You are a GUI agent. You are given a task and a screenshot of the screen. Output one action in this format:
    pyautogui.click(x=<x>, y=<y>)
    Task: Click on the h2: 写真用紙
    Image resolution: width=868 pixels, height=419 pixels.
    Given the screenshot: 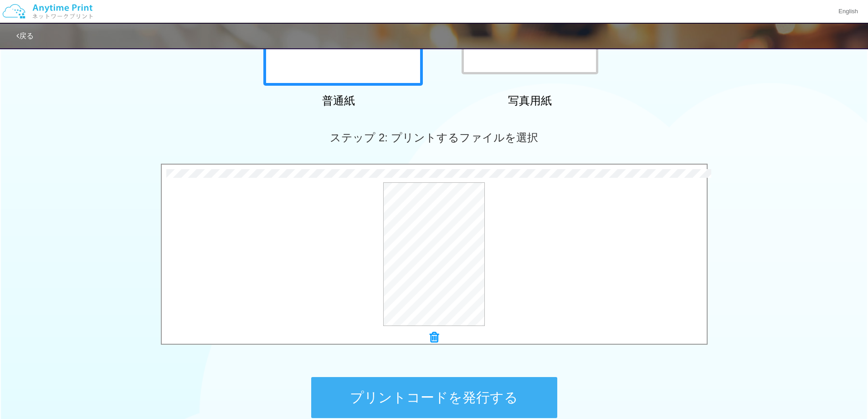 What is the action you would take?
    pyautogui.click(x=530, y=101)
    